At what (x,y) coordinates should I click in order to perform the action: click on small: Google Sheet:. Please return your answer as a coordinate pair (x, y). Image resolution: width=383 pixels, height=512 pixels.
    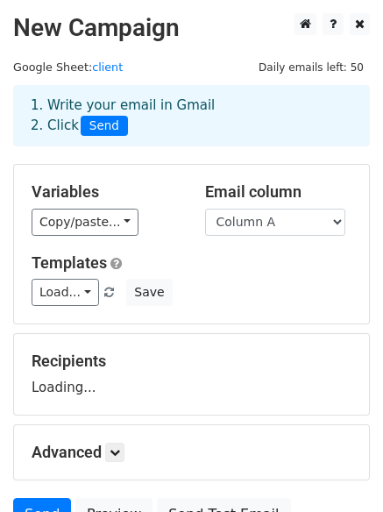
    Looking at the image, I should click on (68, 67).